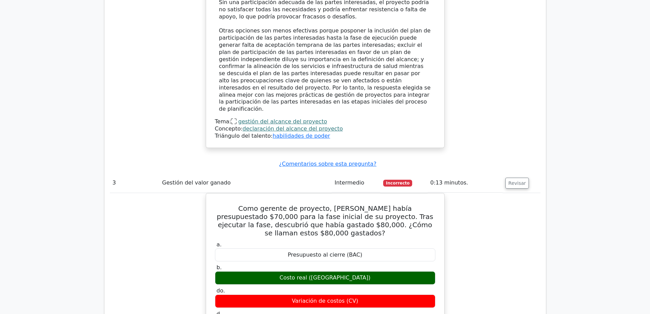 This screenshot has width=650, height=314. I want to click on font: ¿Comentarios sobre esta pregunta?, so click(328, 163).